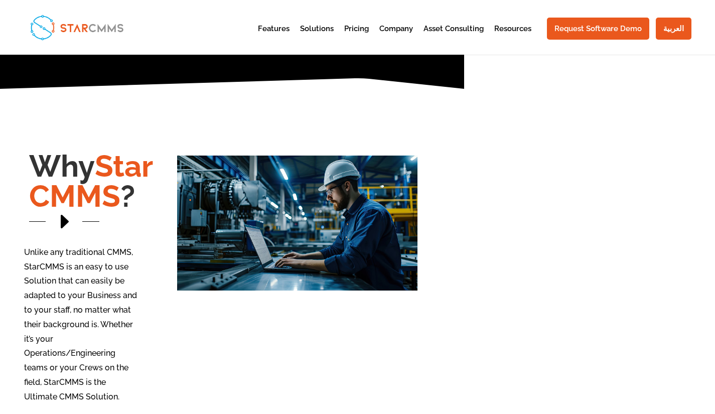 The image size is (715, 414). I want to click on span: StarCMMS, so click(91, 181).